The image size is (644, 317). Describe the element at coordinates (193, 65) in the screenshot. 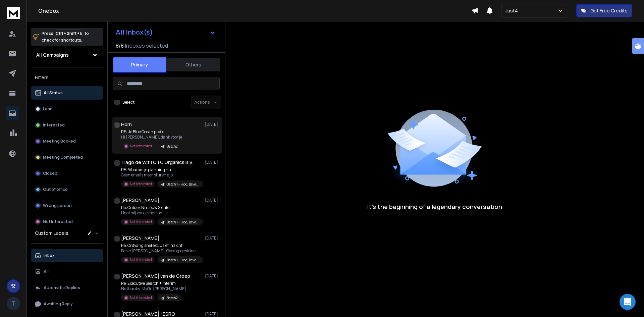

I see `button: Others` at that location.